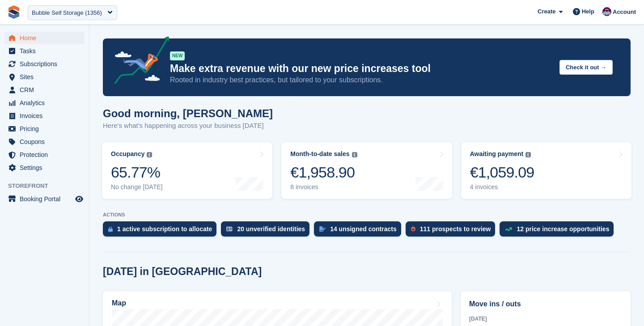  What do you see at coordinates (497, 154) in the screenshot?
I see `div: Awaiting payment` at bounding box center [497, 154].